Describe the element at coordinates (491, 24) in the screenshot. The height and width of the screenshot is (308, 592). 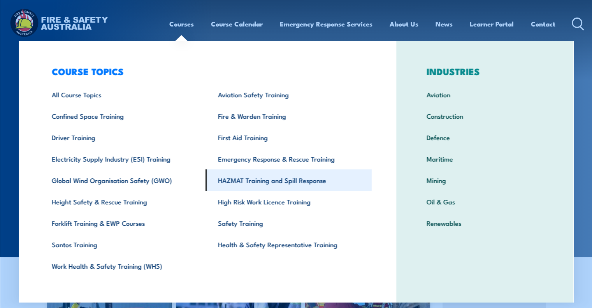
I see `a: Learner Portal` at that location.